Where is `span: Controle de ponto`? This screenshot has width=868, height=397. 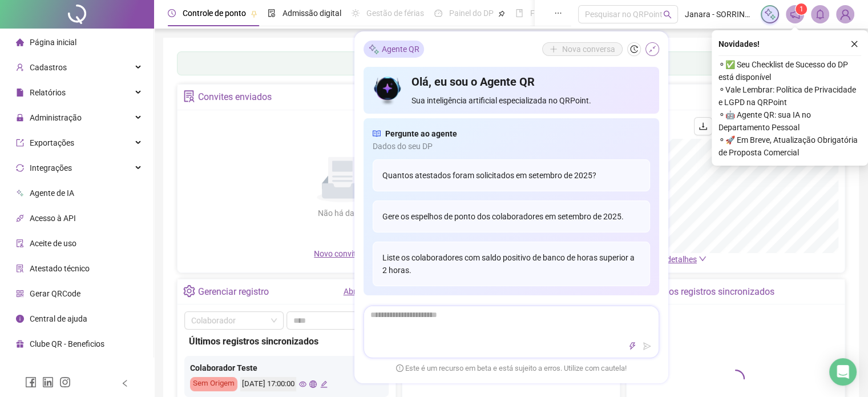
span: Controle de ponto is located at coordinates (214, 13).